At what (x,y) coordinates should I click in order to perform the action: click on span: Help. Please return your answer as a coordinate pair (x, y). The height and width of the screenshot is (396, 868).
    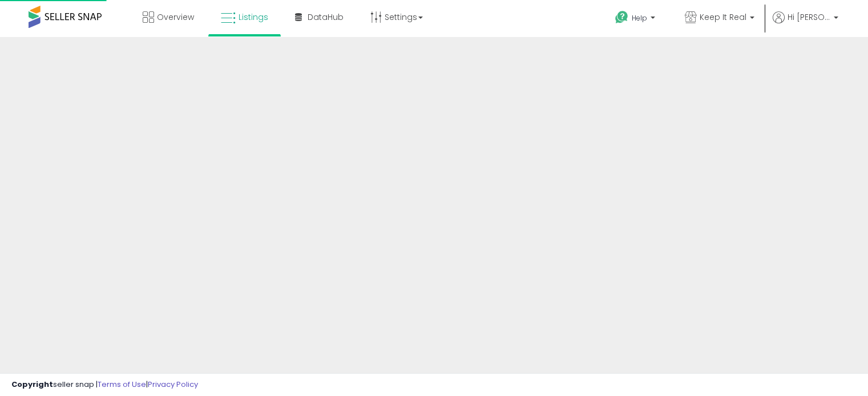
    Looking at the image, I should click on (639, 17).